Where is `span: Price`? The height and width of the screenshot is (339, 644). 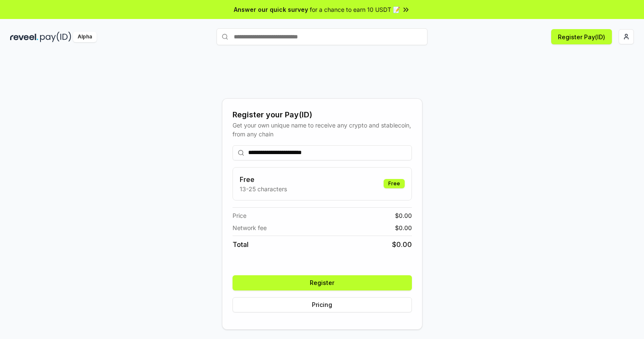
span: Price is located at coordinates (239, 216).